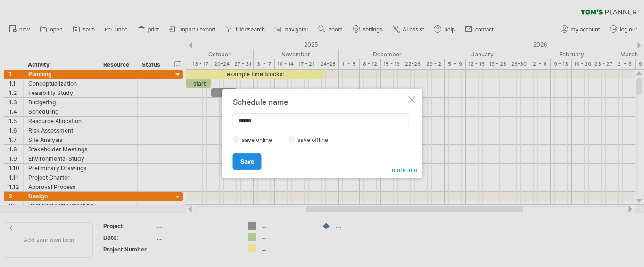  What do you see at coordinates (259, 140) in the screenshot?
I see `label: save online` at bounding box center [259, 140].